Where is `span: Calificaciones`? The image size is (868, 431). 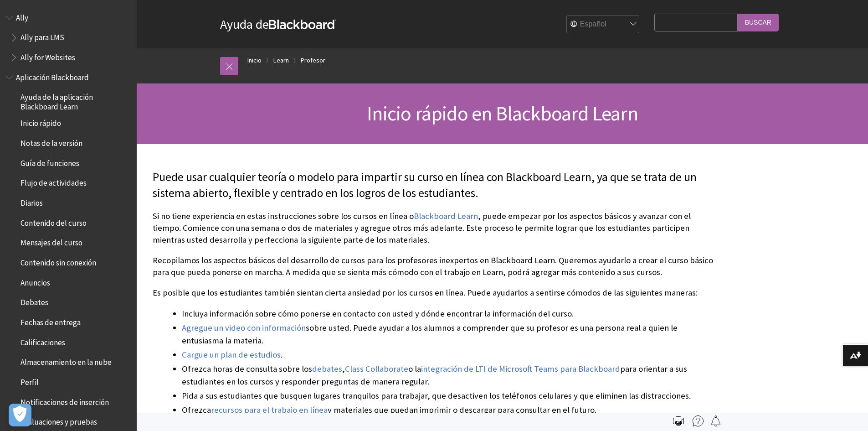 span: Calificaciones is located at coordinates (43, 340).